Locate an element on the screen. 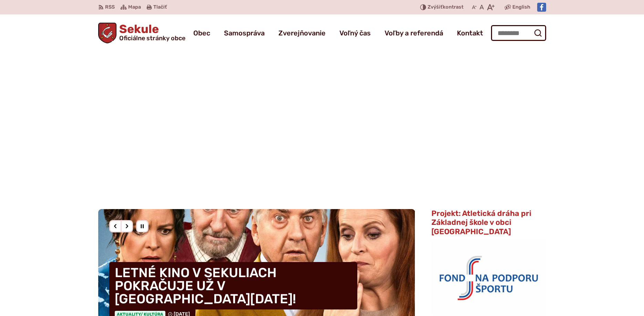 Image resolution: width=644 pixels, height=316 pixels. span: Mapa is located at coordinates (134, 7).